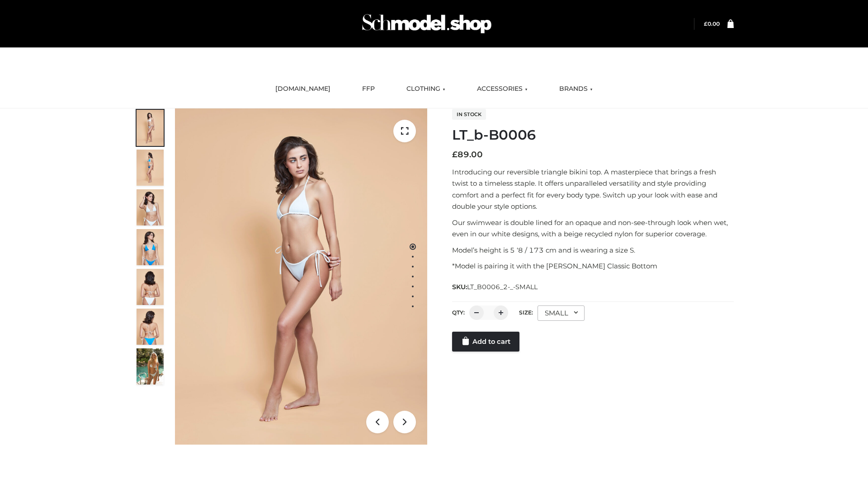  I want to click on bdi: 89.00, so click(467, 155).